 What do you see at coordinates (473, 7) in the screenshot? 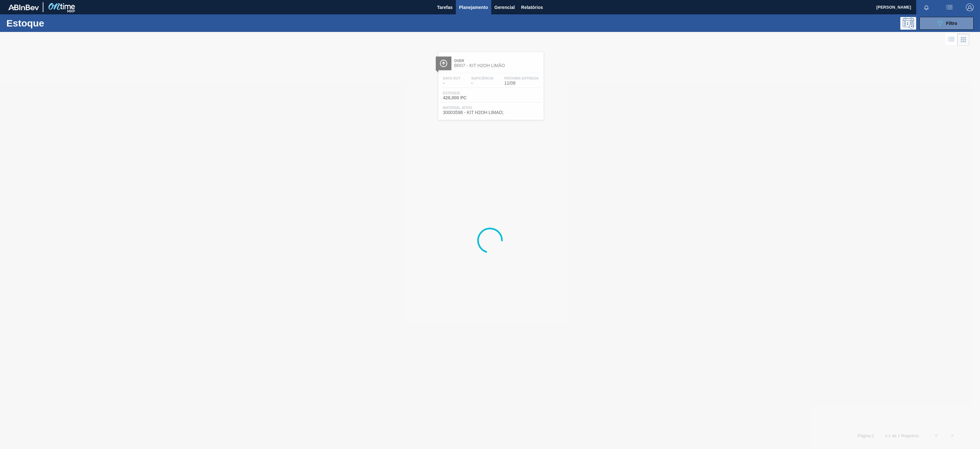
I see `span: Planejamento` at bounding box center [473, 7].